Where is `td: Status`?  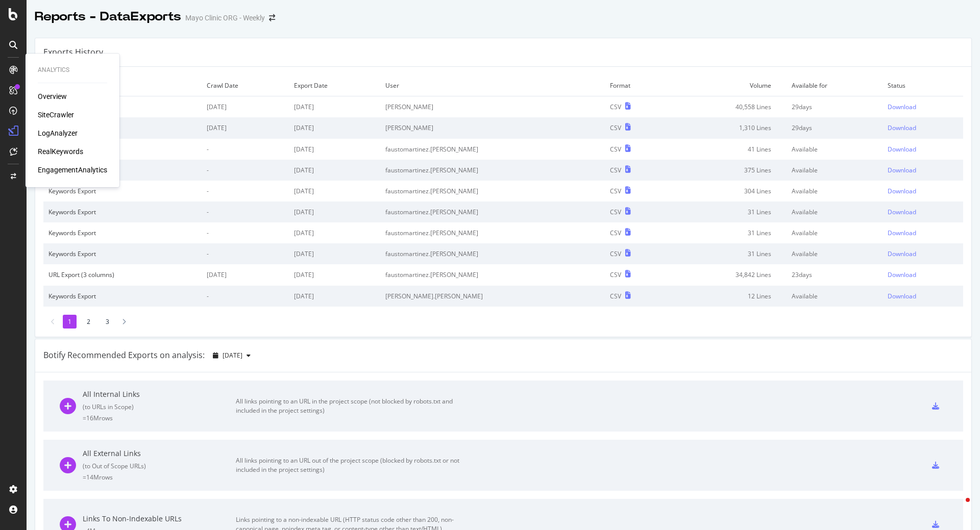
td: Status is located at coordinates (923, 86).